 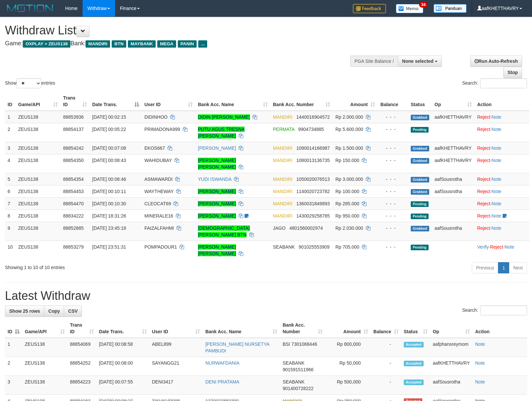 What do you see at coordinates (313, 191) in the screenshot?
I see `span: Copy 1140020723782 to clipboard` at bounding box center [313, 191].